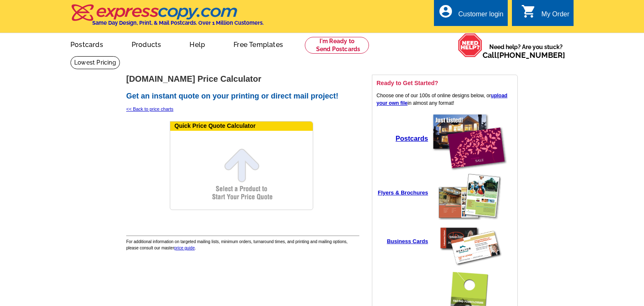  I want to click on a: Flyers & Brochures, so click(403, 193).